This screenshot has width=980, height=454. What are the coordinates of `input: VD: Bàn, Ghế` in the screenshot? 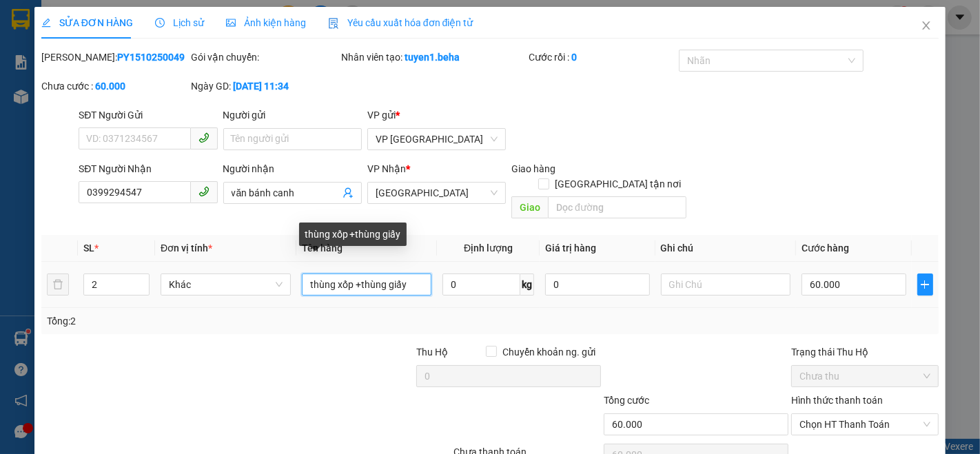 It's located at (366, 284).